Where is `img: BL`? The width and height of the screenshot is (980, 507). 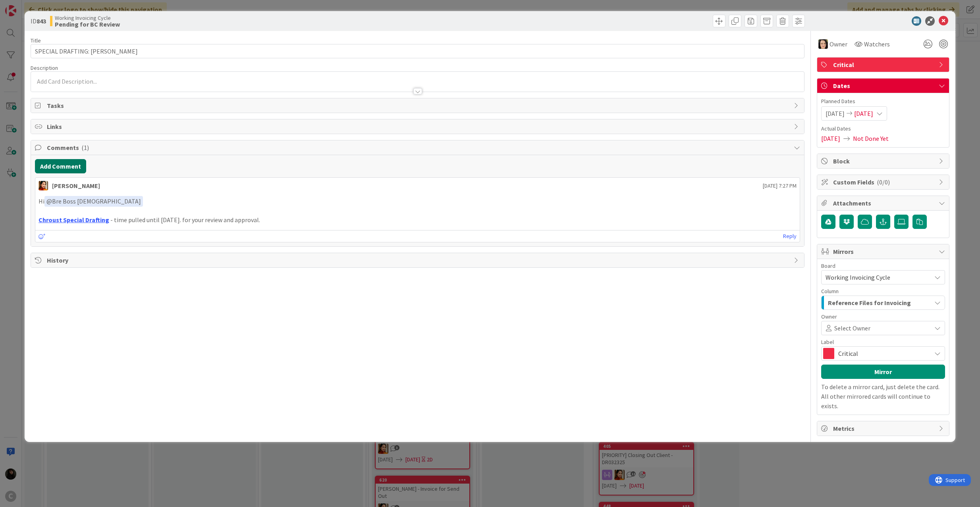
img: BL is located at coordinates (824, 44).